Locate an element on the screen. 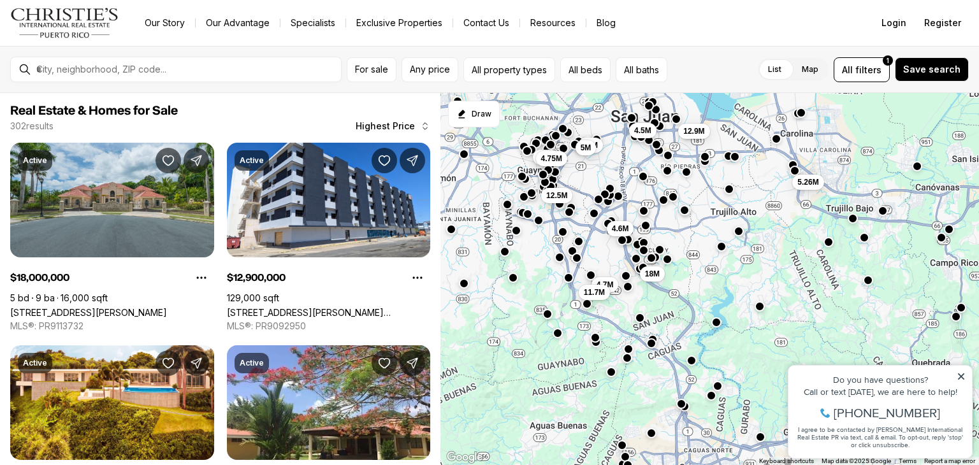  a: Exclusive Properties is located at coordinates (399, 23).